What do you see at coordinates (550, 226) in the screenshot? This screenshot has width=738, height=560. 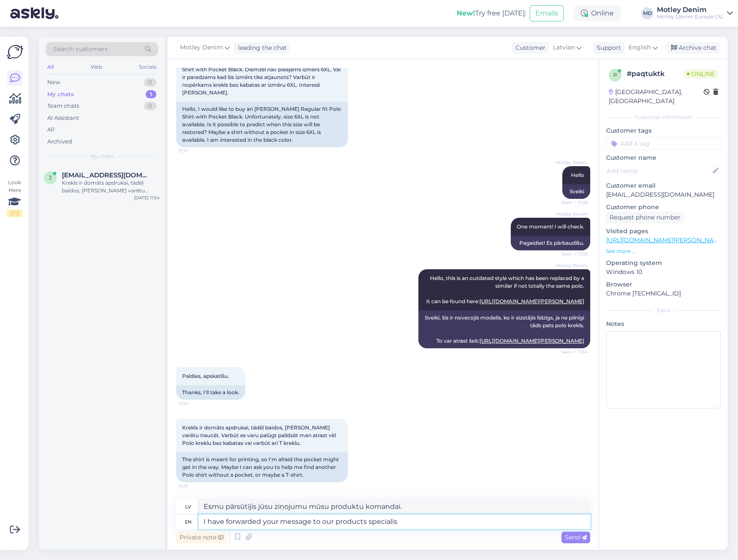 I see `span: One moment! I will check.` at bounding box center [550, 226].